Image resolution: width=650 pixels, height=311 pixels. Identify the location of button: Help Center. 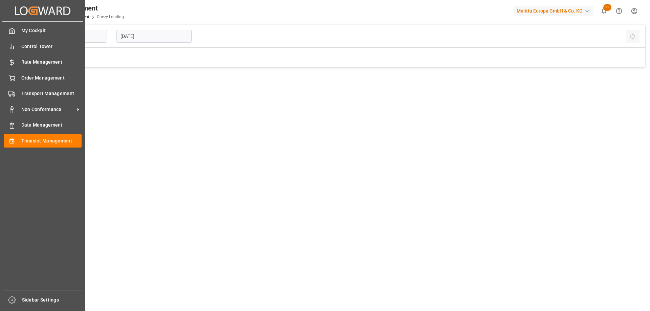
(619, 11).